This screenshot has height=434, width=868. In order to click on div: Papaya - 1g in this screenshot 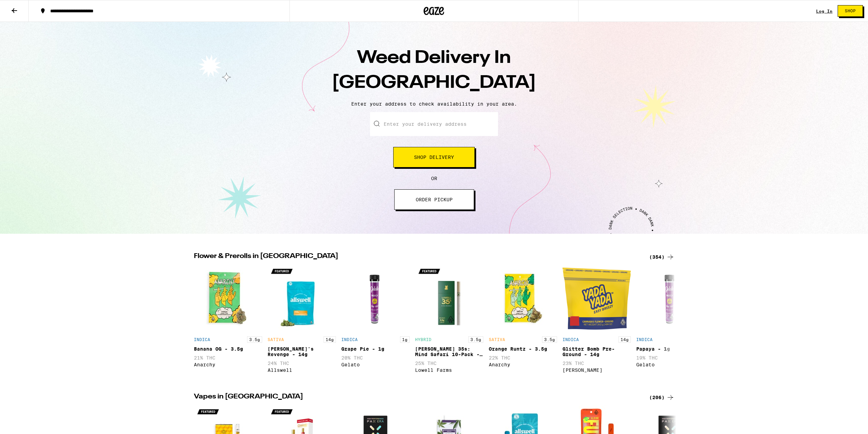, I will do `click(671, 349)`.